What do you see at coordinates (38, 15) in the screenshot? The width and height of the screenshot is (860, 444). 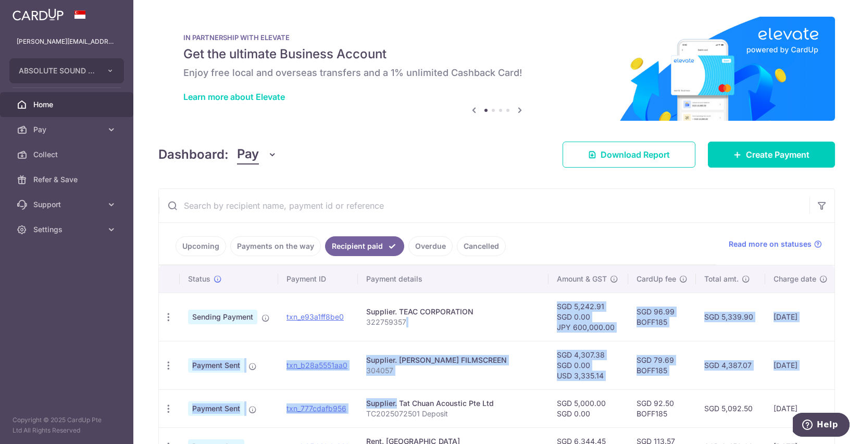 I see `img: CardUp` at bounding box center [38, 15].